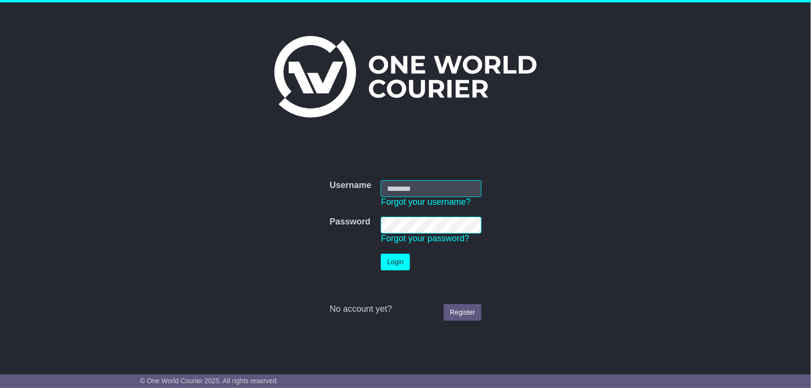 The image size is (811, 388). I want to click on a: Register, so click(462, 312).